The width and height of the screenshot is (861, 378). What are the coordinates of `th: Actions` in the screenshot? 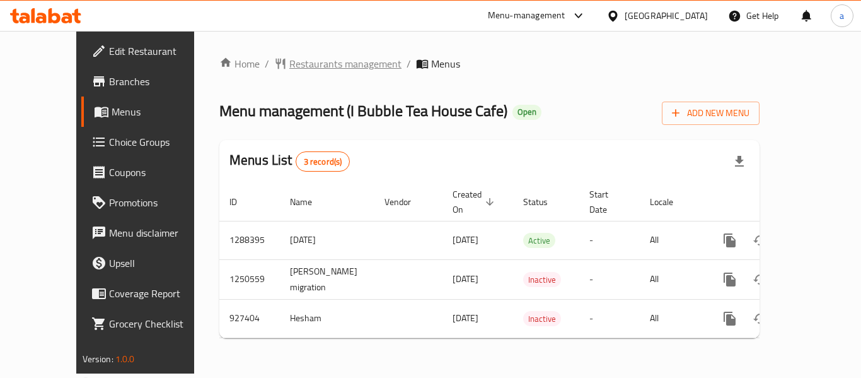 It's located at (776, 202).